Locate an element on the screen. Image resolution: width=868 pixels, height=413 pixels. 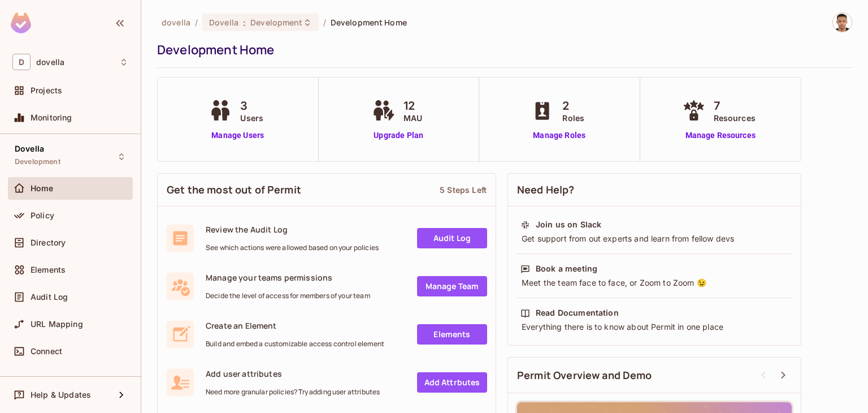
span: Add user attributes is located at coordinates (293, 373).